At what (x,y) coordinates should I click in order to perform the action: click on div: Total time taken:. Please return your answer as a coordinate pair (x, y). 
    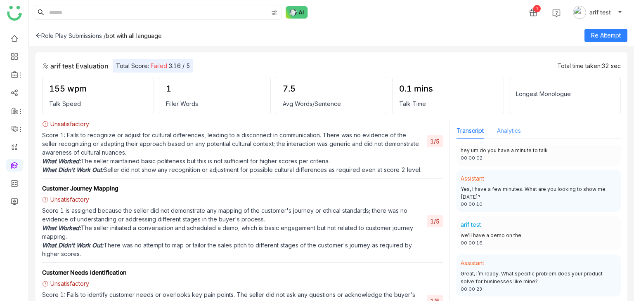
    Looking at the image, I should click on (589, 66).